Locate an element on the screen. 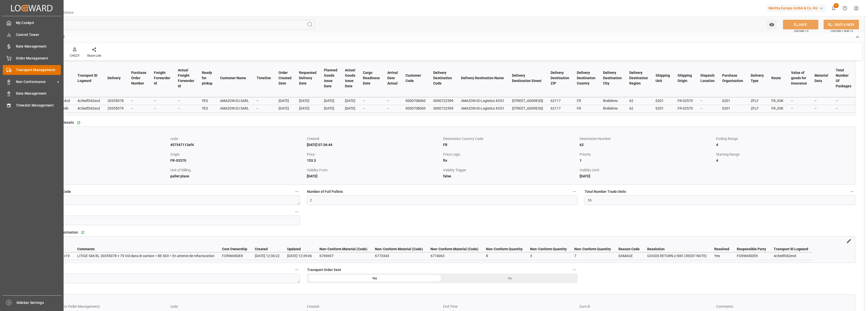 The height and width of the screenshot is (311, 868). span: Transport Management is located at coordinates (38, 70).